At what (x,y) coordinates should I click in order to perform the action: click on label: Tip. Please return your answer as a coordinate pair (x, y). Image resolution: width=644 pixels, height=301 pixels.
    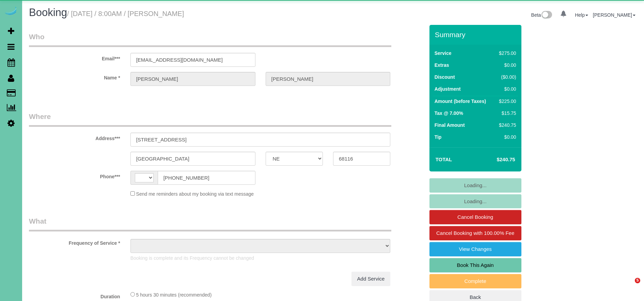
    Looking at the image, I should click on (438, 137).